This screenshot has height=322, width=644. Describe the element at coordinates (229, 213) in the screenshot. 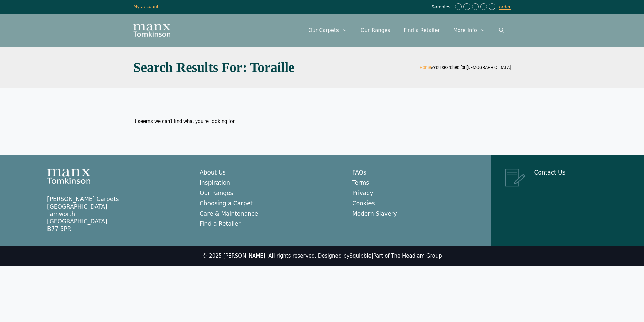

I see `a: Care & Maintenance` at that location.